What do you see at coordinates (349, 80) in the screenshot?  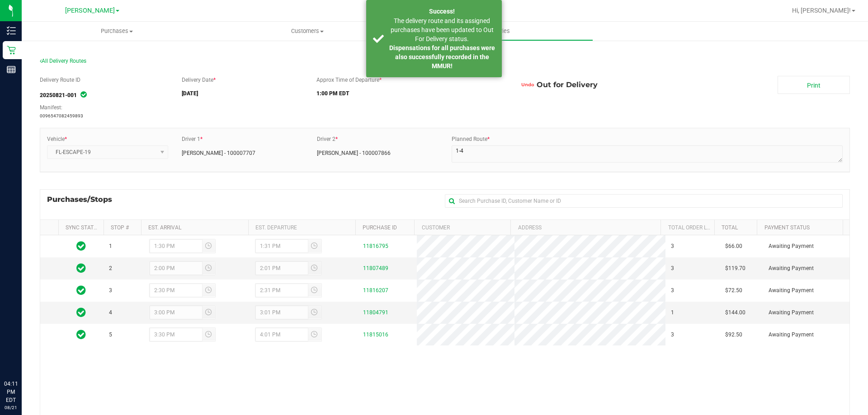 I see `label: Approx Time of Departure` at bounding box center [349, 80].